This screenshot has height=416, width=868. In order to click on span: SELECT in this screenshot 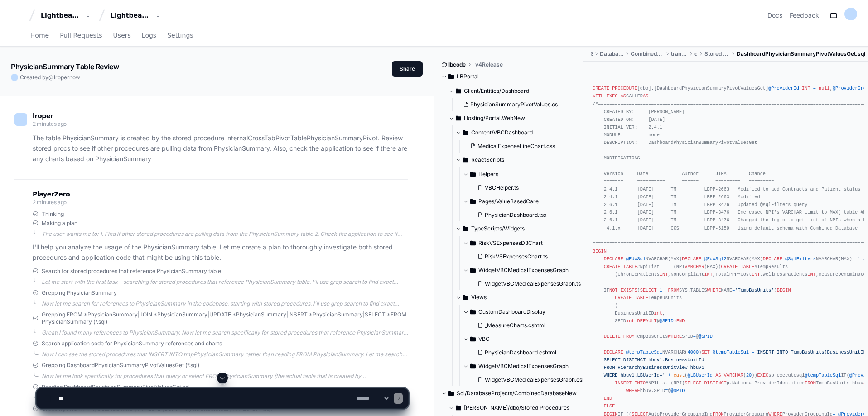, I will do `click(648, 290)`.